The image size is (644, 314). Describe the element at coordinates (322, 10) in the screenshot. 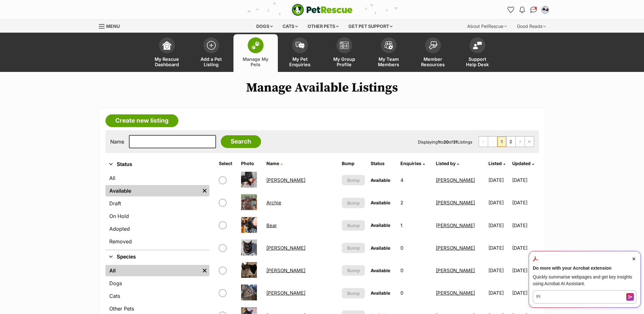

I see `a: PetRescue` at that location.